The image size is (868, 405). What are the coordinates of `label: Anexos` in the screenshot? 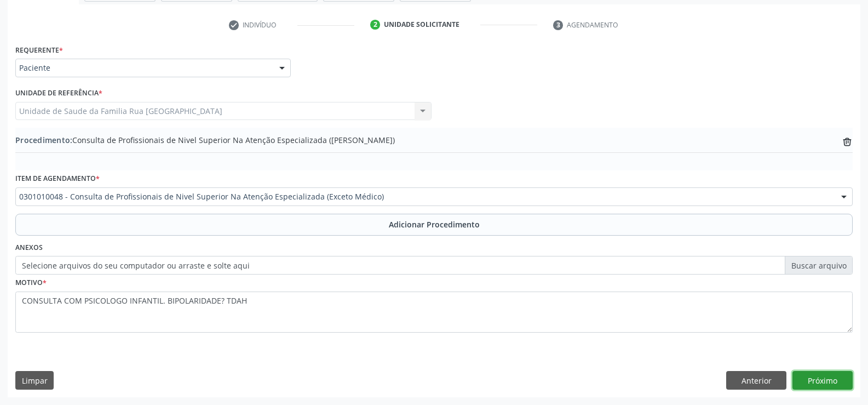 It's located at (29, 248).